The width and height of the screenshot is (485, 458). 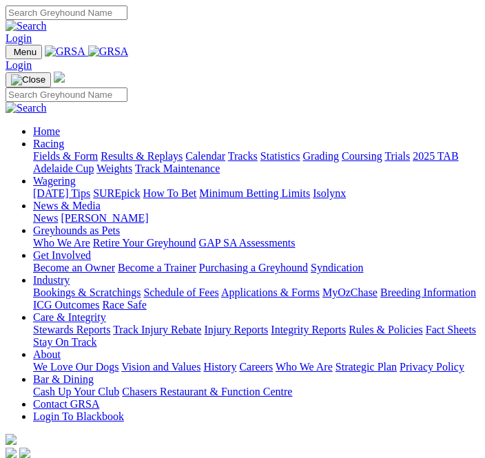 What do you see at coordinates (124, 305) in the screenshot?
I see `a: Race Safe` at bounding box center [124, 305].